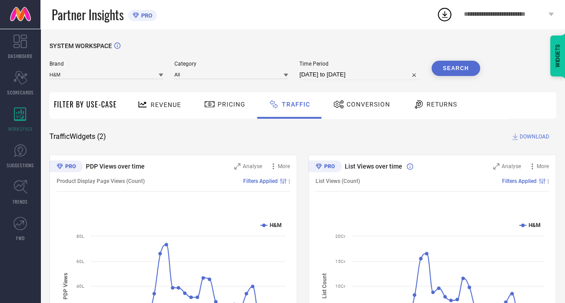 The height and width of the screenshot is (303, 565). I want to click on span: SYSTEM WORKSPACE, so click(80, 46).